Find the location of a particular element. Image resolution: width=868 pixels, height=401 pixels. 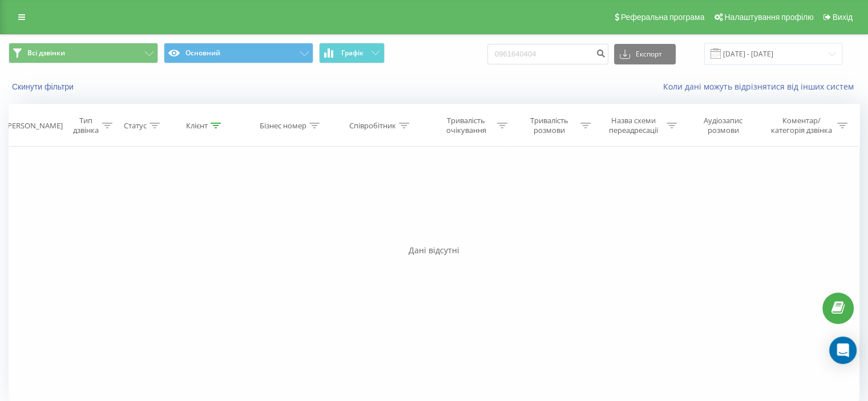

span: Графік is located at coordinates (352, 53).